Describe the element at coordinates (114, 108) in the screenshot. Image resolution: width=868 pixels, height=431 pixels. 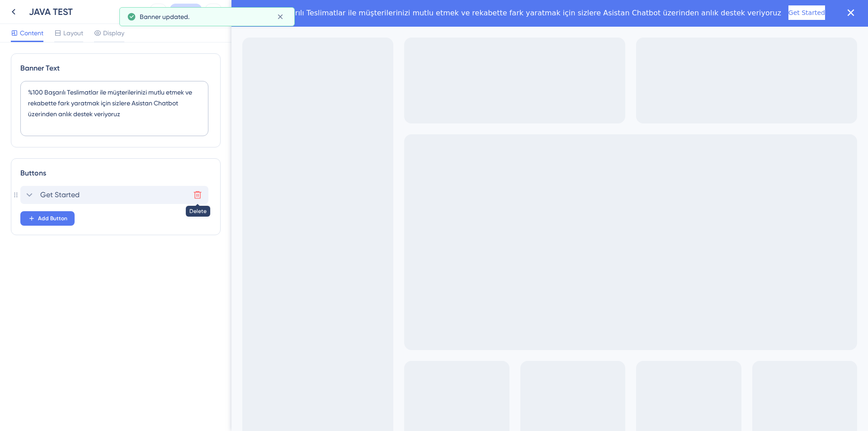
I see `textarea: %100 Başarılı Teslimatlar ile müşterilerinizi mutlu etmek ve rekabette fark yaratmak için sizlere...` at that location.